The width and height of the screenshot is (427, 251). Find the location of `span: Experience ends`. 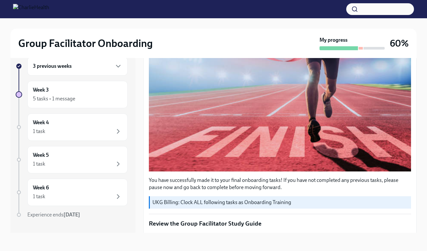

span: Experience ends is located at coordinates (54, 215).